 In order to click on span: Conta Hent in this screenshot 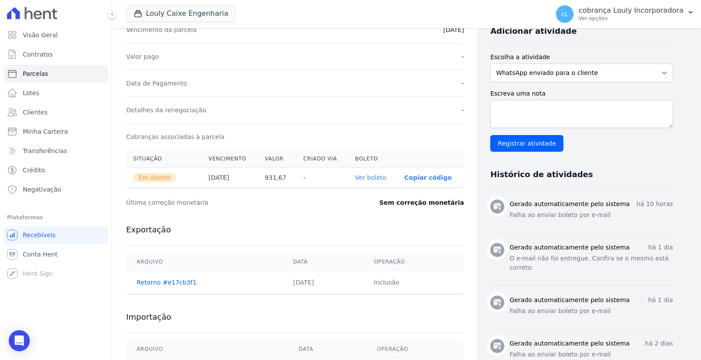, I will do `click(40, 254)`.